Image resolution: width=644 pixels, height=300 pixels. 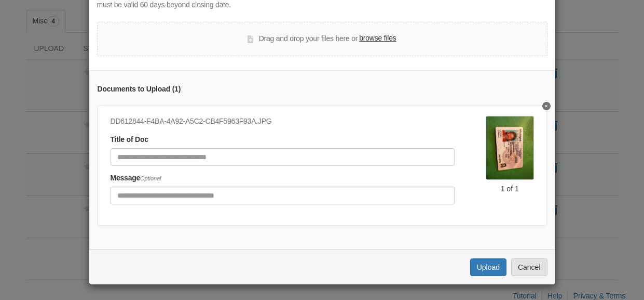 I want to click on span: Optional, so click(x=150, y=178).